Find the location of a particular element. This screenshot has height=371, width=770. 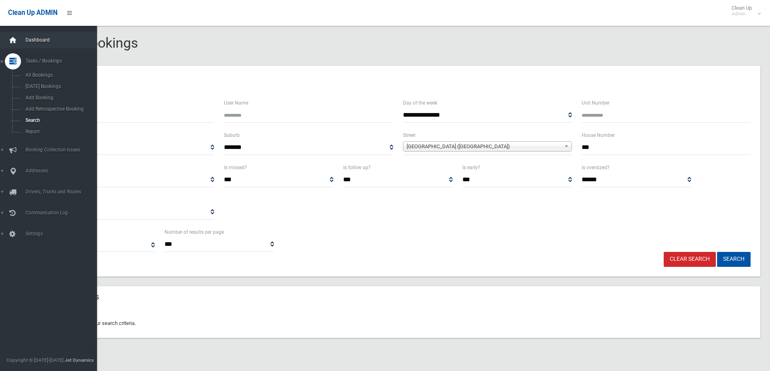

label: Day of the week is located at coordinates (420, 103).